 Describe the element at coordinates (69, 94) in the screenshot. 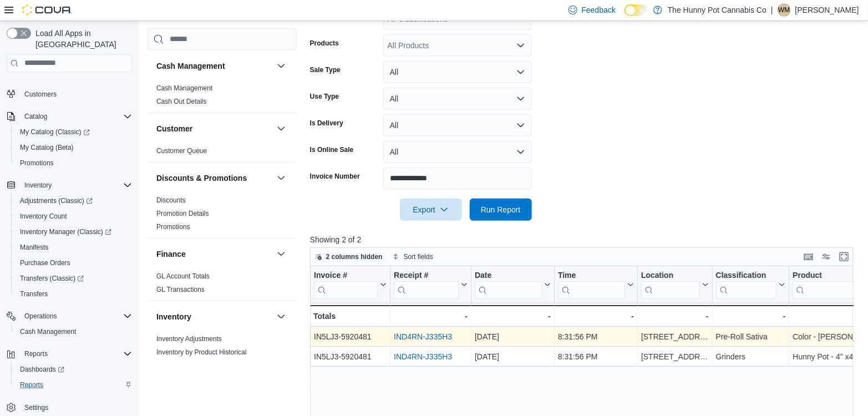

I see `button: Customers` at that location.